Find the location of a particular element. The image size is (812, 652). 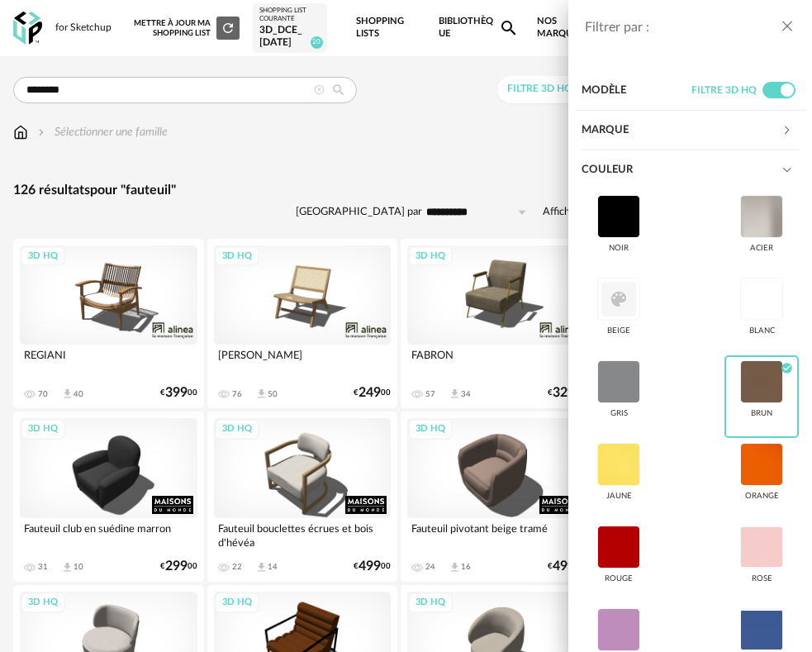

button: close drawer is located at coordinates (788, 27).